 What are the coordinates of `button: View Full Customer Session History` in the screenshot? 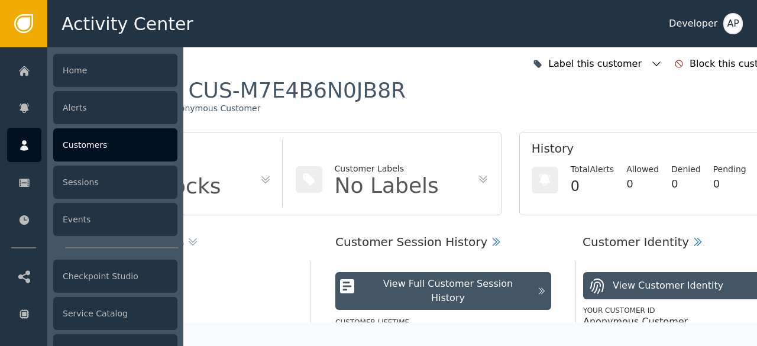 It's located at (443, 291).